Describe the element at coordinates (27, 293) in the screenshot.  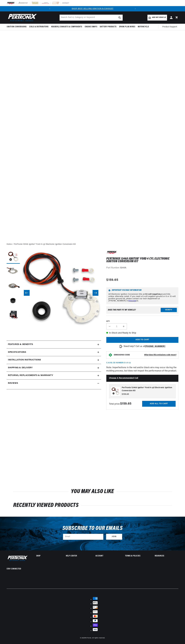
I see `button: Slide left` at that location.